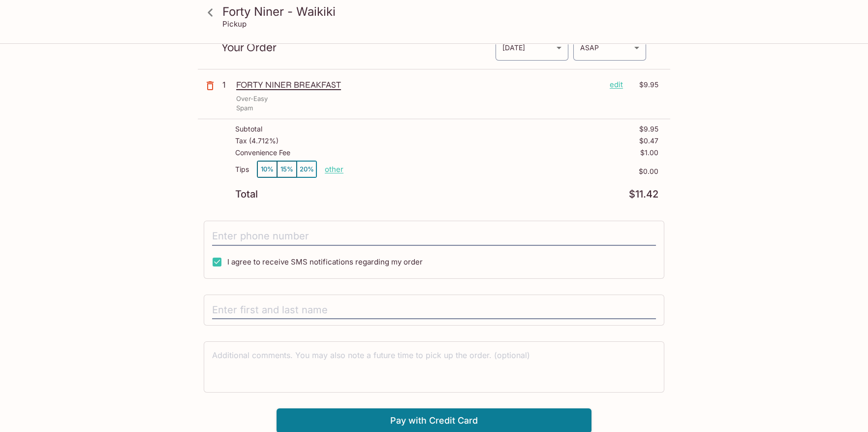 The image size is (868, 432). What do you see at coordinates (249, 129) in the screenshot?
I see `p: Subtotal` at bounding box center [249, 129].